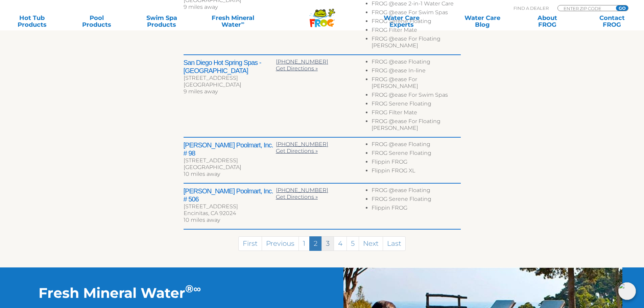 The image size is (644, 308). Describe the element at coordinates (250, 243) in the screenshot. I see `a: First` at that location.